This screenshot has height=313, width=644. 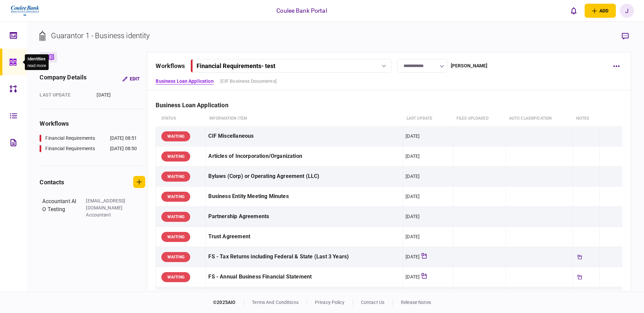 What do you see at coordinates (330, 302) in the screenshot?
I see `a: privacy policy` at bounding box center [330, 302].